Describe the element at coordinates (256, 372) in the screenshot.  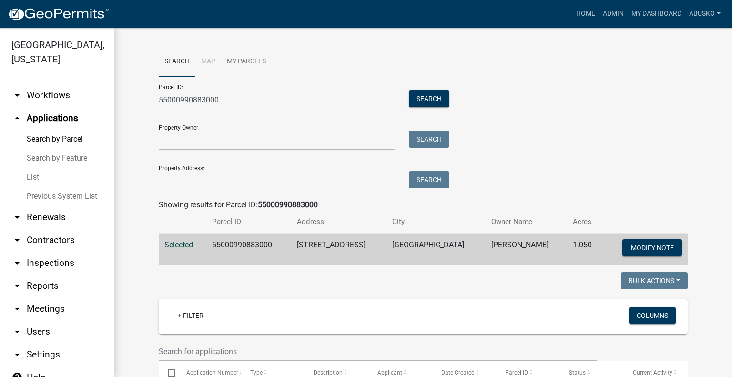
I see `span: Type` at that location.